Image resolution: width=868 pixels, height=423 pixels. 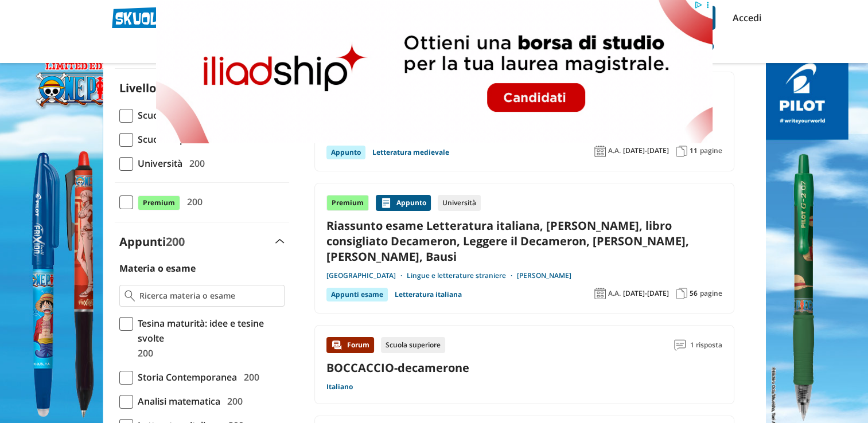 What do you see at coordinates (157, 268) in the screenshot?
I see `label: Materia o esame` at bounding box center [157, 268].